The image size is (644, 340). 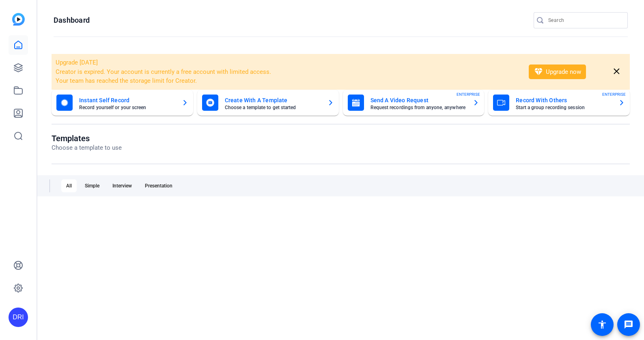 I want to click on button: Create With A TemplateChoose a template to get started, so click(x=268, y=102).